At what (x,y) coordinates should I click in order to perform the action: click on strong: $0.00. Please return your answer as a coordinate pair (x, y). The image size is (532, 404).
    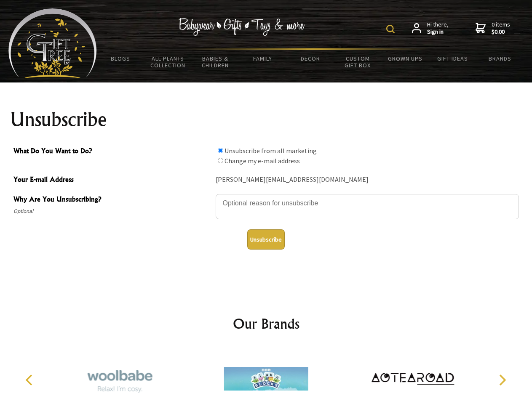
    Looking at the image, I should click on (501, 32).